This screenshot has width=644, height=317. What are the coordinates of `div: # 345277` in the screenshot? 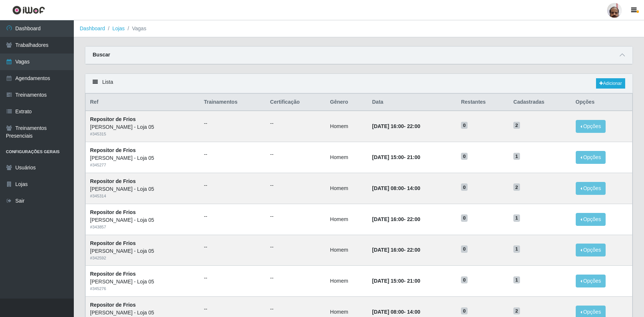 It's located at (142, 165).